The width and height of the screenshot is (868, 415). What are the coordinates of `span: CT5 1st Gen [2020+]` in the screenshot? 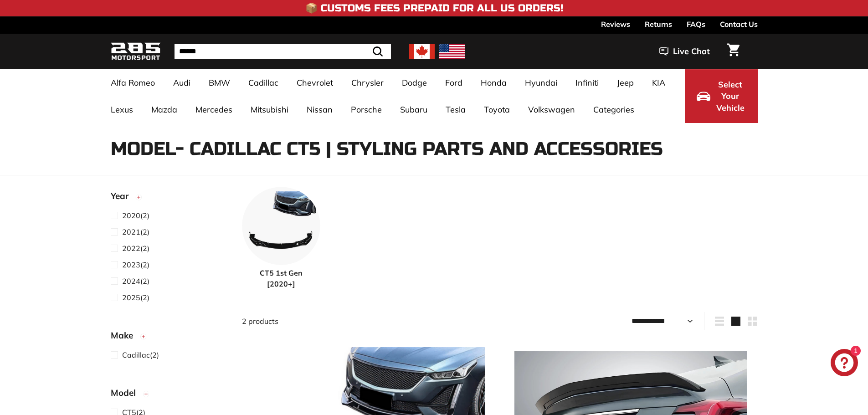 It's located at (281, 279).